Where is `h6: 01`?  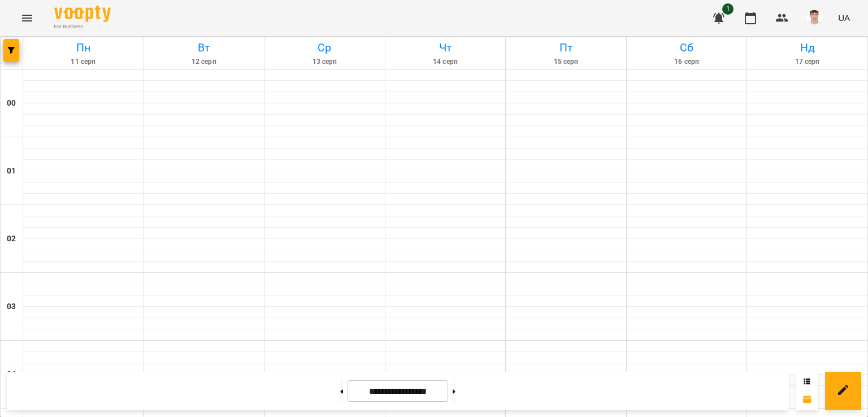
h6: 01 is located at coordinates (11, 171).